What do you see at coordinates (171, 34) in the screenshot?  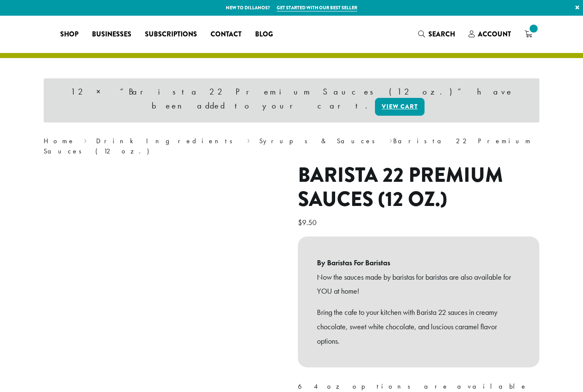 I see `span: Subscriptions` at bounding box center [171, 34].